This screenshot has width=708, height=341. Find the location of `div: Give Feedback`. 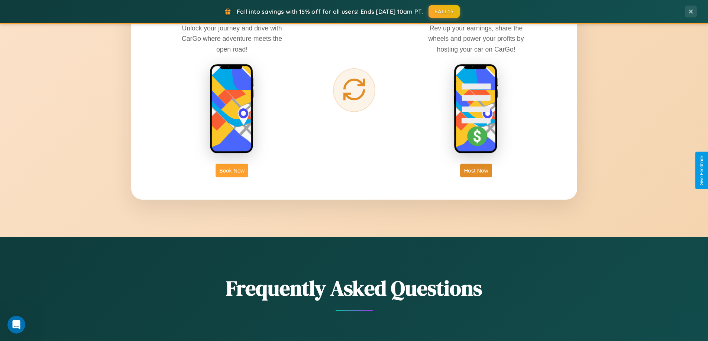

div: Give Feedback is located at coordinates (701, 170).